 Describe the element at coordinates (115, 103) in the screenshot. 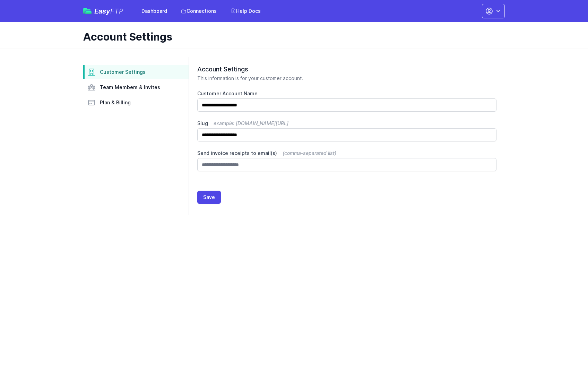

I see `span: Plan & Billing` at that location.